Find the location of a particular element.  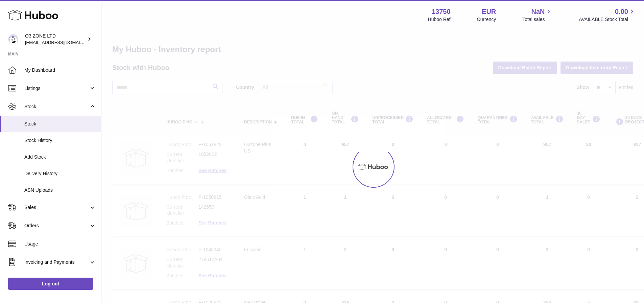

span: My Dashboard is located at coordinates (60, 70).